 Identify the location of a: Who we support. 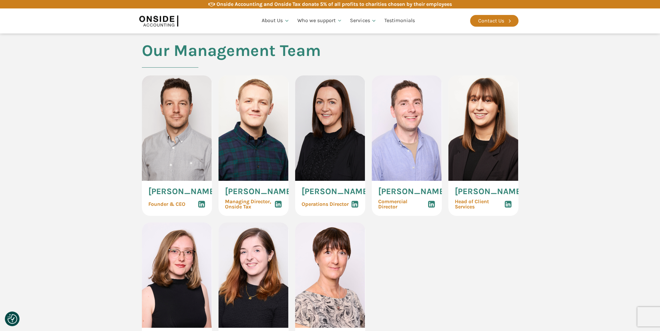
(320, 21).